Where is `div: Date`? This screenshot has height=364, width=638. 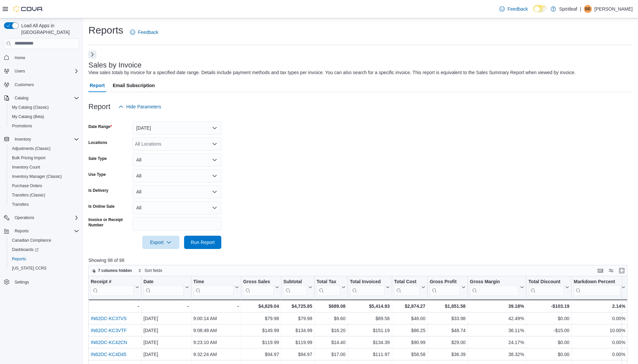 div: Date is located at coordinates (163, 281).